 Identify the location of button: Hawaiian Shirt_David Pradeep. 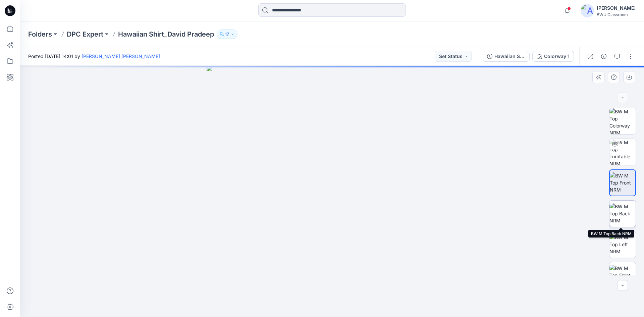
(506, 56).